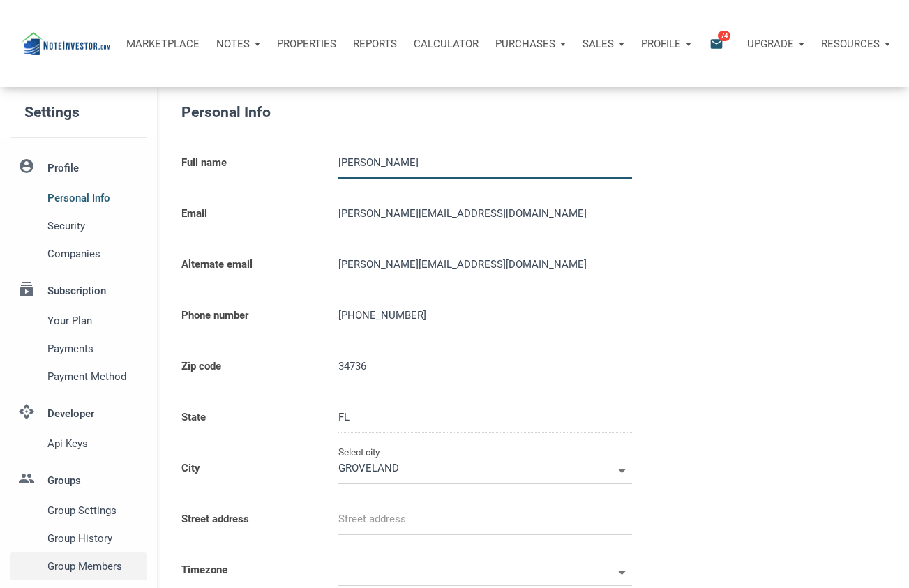 This screenshot has width=909, height=588. I want to click on p: Notes, so click(233, 44).